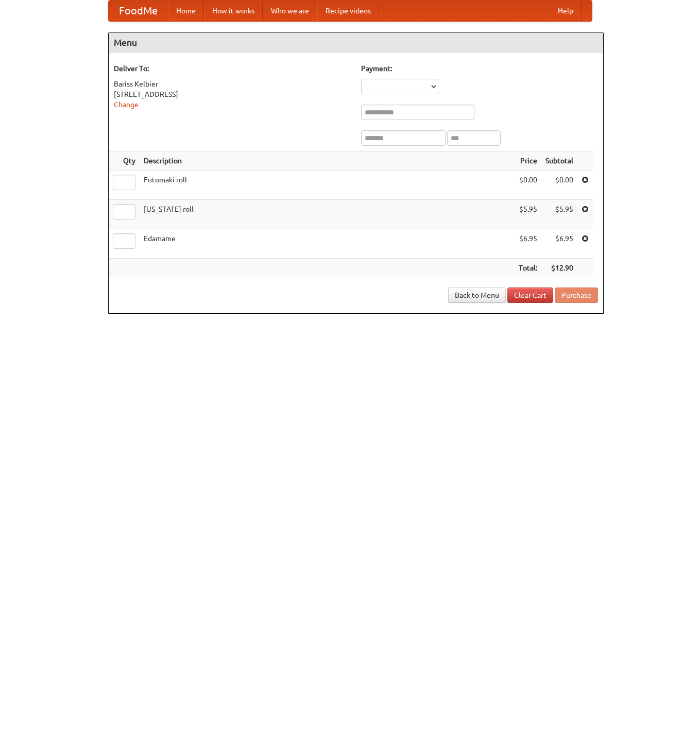 The image size is (700, 729). Describe the element at coordinates (186, 11) in the screenshot. I see `a: Home` at that location.